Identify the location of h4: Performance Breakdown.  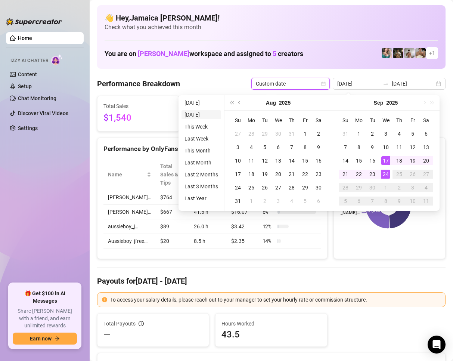
(139, 84).